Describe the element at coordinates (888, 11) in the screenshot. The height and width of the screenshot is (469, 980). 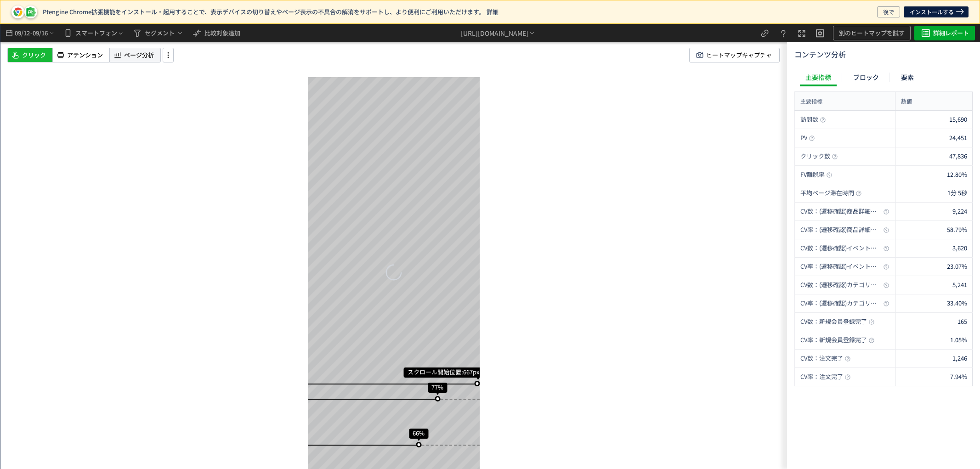
I see `button: 後で` at that location.